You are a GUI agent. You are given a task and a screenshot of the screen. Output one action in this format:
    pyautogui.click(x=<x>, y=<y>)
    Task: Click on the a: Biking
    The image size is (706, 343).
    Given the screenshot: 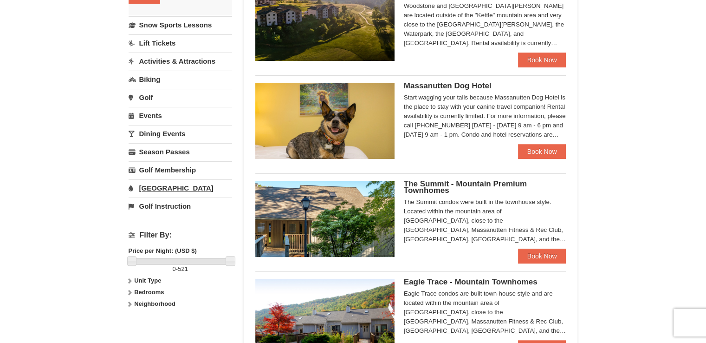 What is the action you would take?
    pyautogui.click(x=180, y=79)
    